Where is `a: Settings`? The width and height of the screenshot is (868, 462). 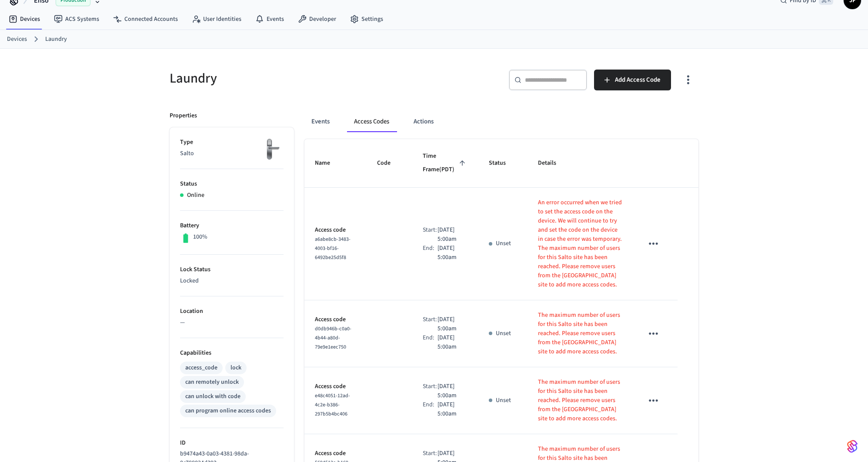 a: Settings is located at coordinates (366, 19).